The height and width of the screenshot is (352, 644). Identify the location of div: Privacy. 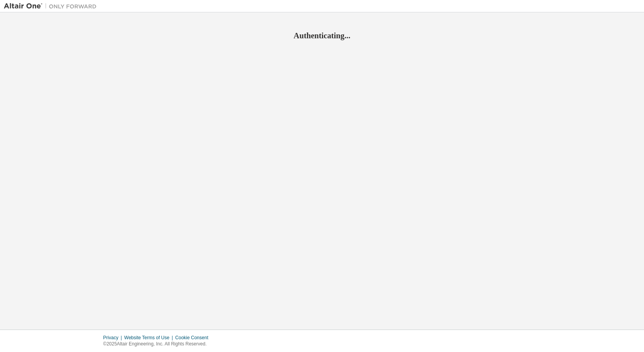
(114, 338).